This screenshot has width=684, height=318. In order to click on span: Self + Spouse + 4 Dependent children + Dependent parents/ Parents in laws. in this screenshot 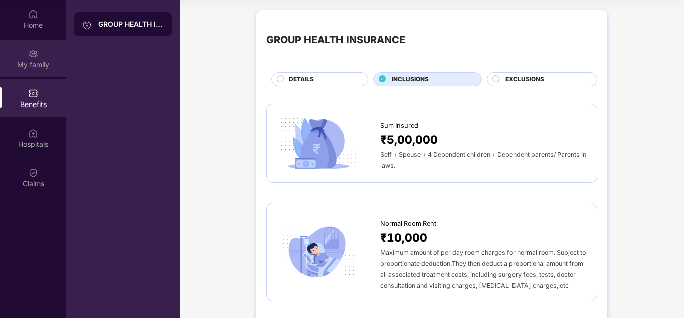, I will do `click(483, 160)`.